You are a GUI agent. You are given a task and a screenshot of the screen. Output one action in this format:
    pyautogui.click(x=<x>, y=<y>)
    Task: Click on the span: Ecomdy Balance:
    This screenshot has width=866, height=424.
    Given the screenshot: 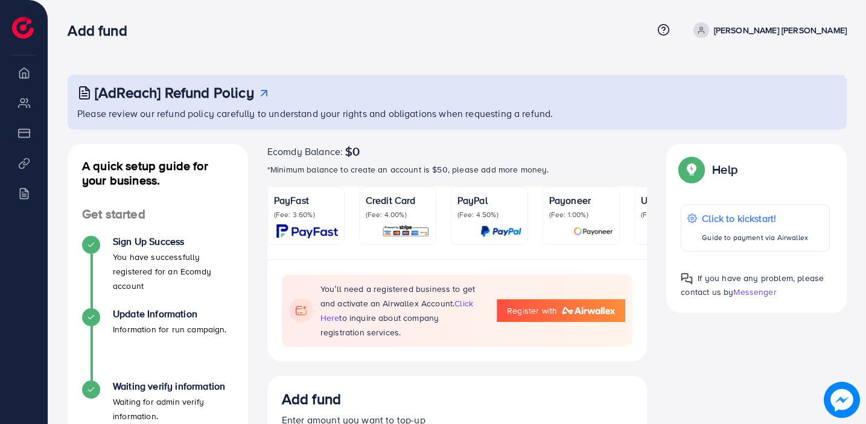 What is the action you would take?
    pyautogui.click(x=305, y=152)
    